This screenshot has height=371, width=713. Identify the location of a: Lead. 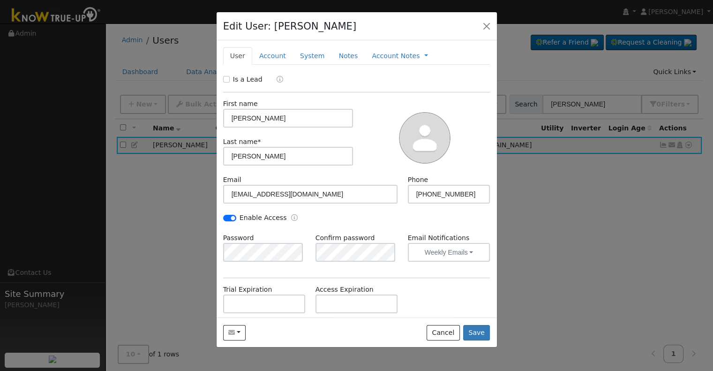
(276, 80).